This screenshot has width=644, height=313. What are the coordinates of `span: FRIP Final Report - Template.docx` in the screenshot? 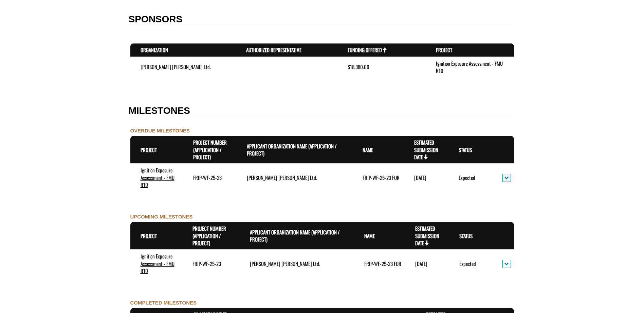 It's located at (32, 35).